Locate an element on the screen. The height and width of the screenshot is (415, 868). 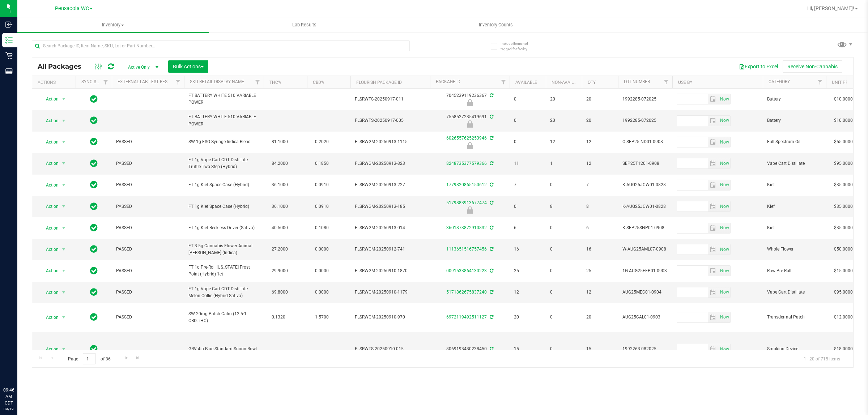
div: 8069193430238450 is located at coordinates (470, 349).